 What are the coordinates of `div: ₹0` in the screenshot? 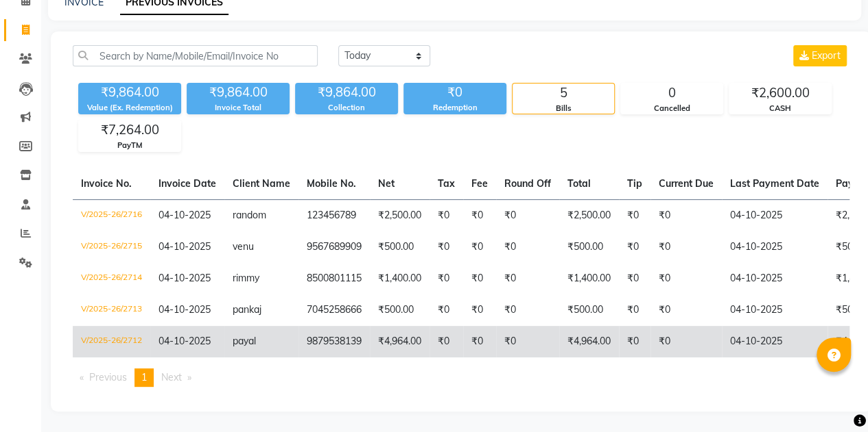 It's located at (455, 92).